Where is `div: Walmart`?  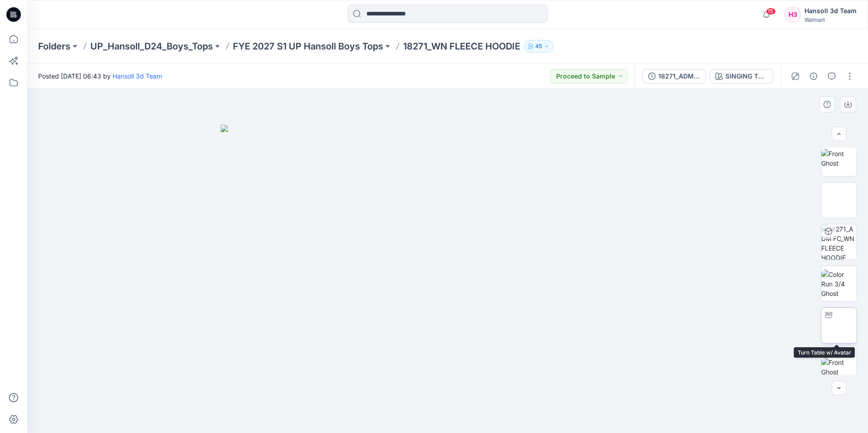 div: Walmart is located at coordinates (830, 19).